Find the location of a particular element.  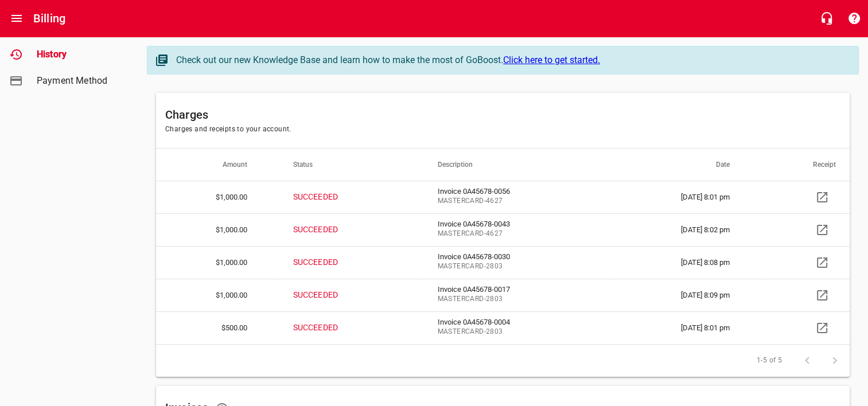

button: Live Chat is located at coordinates (827, 18).